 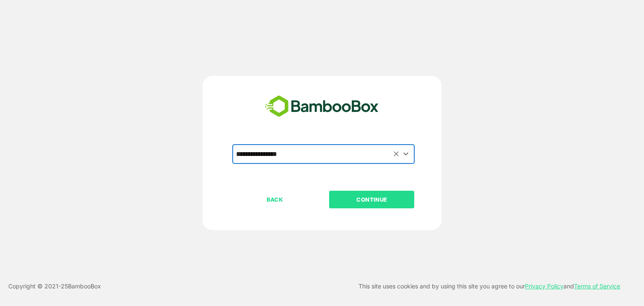 What do you see at coordinates (489, 286) in the screenshot?
I see `p: This site uses cookies and by using this site you agree to our and` at bounding box center [489, 286].